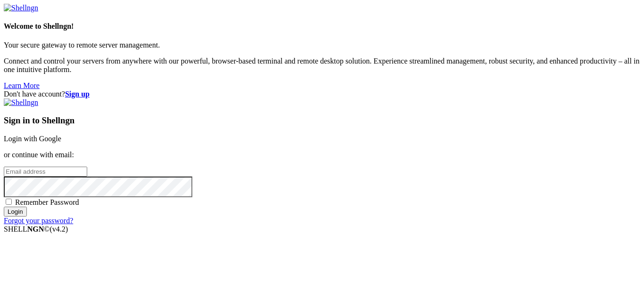 The image size is (644, 298). I want to click on strong: Sign up, so click(77, 94).